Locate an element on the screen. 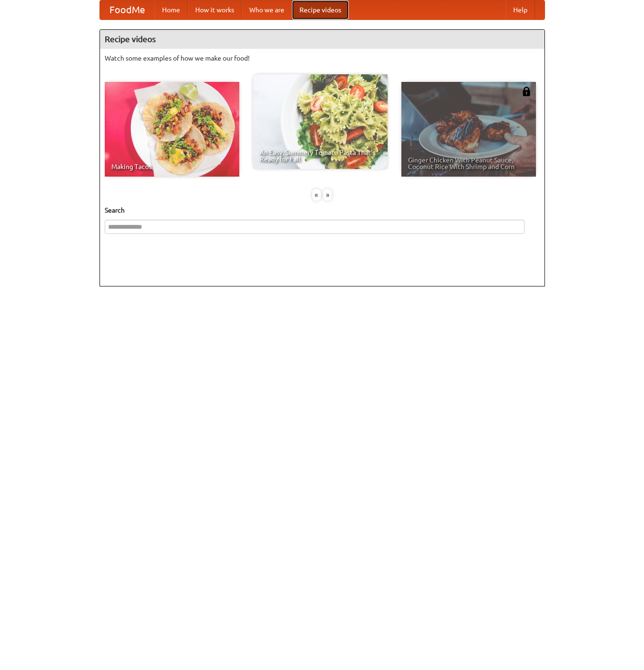 This screenshot has height=670, width=644. a: How it works is located at coordinates (215, 10).